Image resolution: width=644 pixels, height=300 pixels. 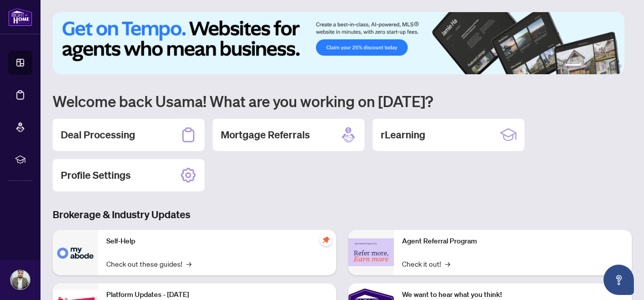 What do you see at coordinates (573, 66) in the screenshot?
I see `button: 1` at bounding box center [573, 66].